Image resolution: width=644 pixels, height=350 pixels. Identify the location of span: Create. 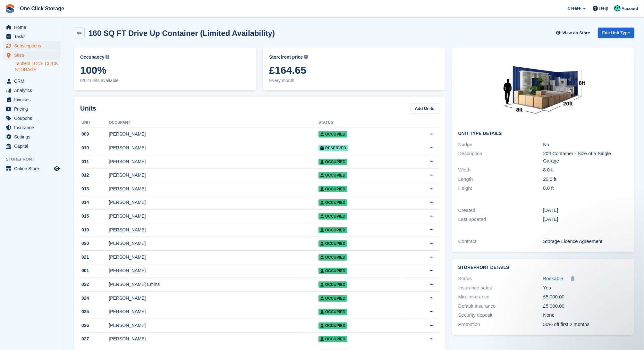
(574, 8).